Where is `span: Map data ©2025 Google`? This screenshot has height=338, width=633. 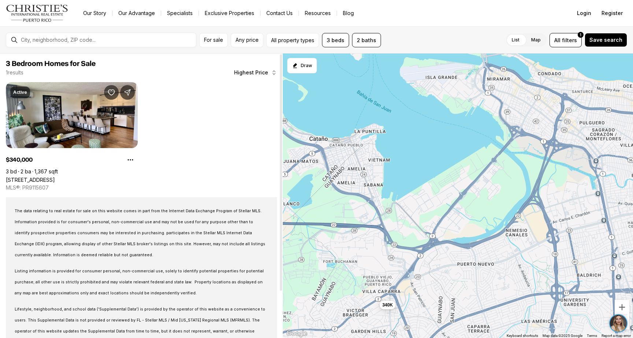 span: Map data ©2025 Google is located at coordinates (562, 335).